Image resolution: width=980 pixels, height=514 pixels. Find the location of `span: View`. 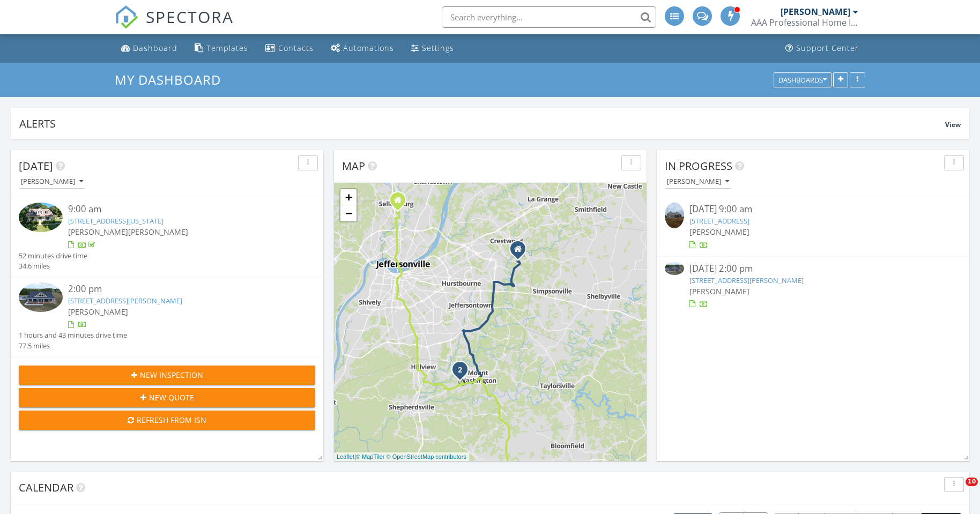

span: View is located at coordinates (952, 124).